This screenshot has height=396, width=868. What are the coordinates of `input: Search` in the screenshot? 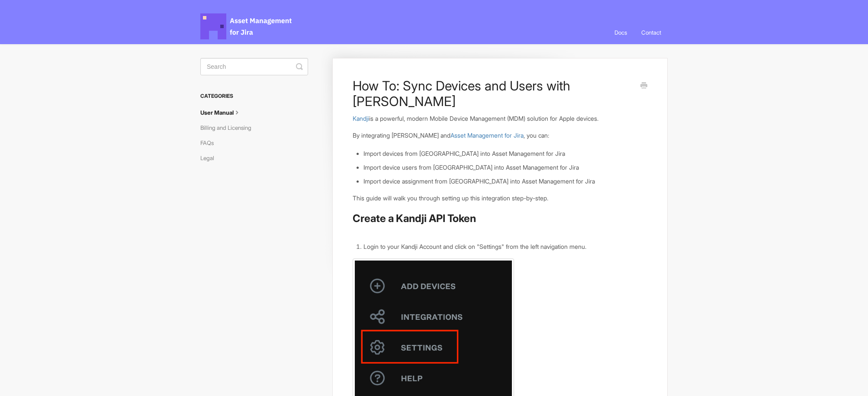 It's located at (254, 67).